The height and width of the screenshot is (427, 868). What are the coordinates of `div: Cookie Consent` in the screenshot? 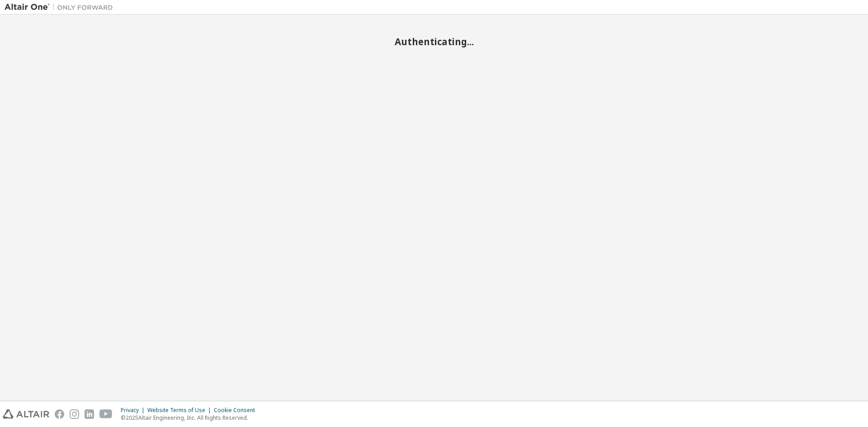 It's located at (237, 410).